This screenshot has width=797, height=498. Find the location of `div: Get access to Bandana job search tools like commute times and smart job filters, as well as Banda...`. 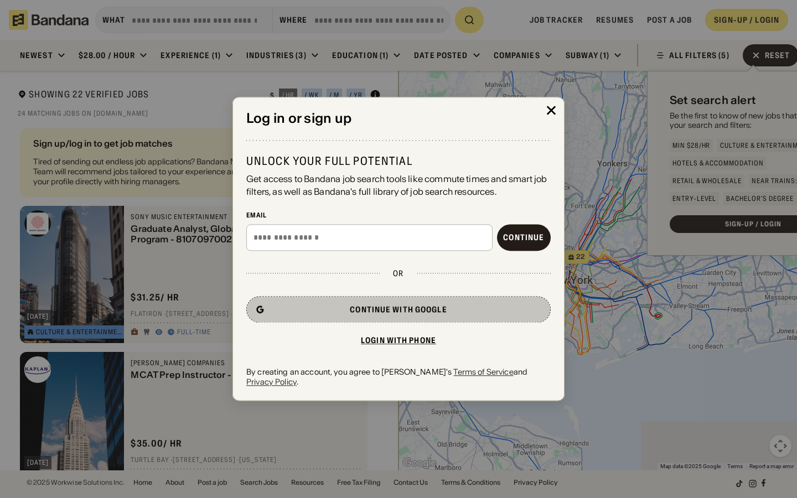

div: Get access to Bandana job search tools like commute times and smart job filters, as well as Banda... is located at coordinates (399, 185).